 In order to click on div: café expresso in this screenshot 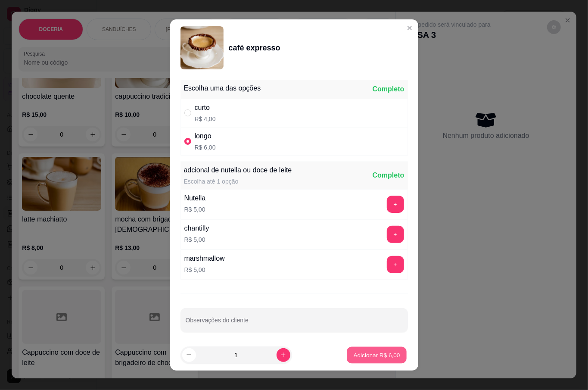, I will do `click(254, 48)`.